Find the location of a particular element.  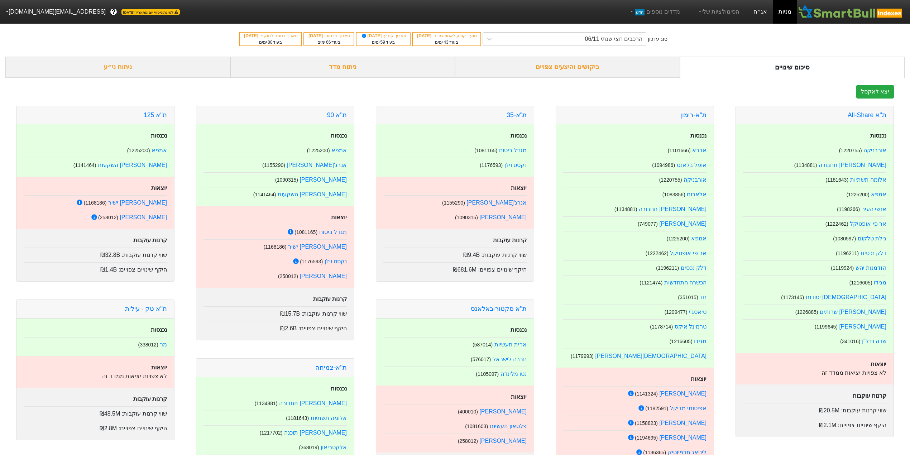

span: ₪681.6M is located at coordinates (464, 269).